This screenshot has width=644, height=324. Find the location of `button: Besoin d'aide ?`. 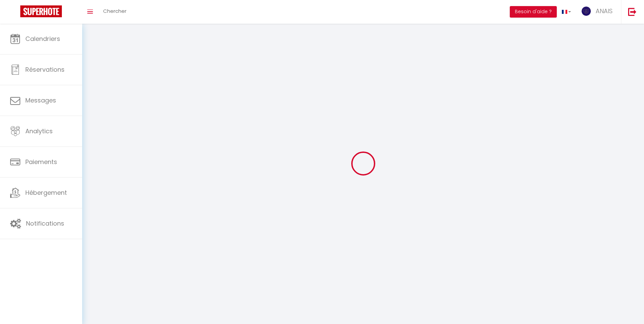

button: Besoin d'aide ? is located at coordinates (533, 12).